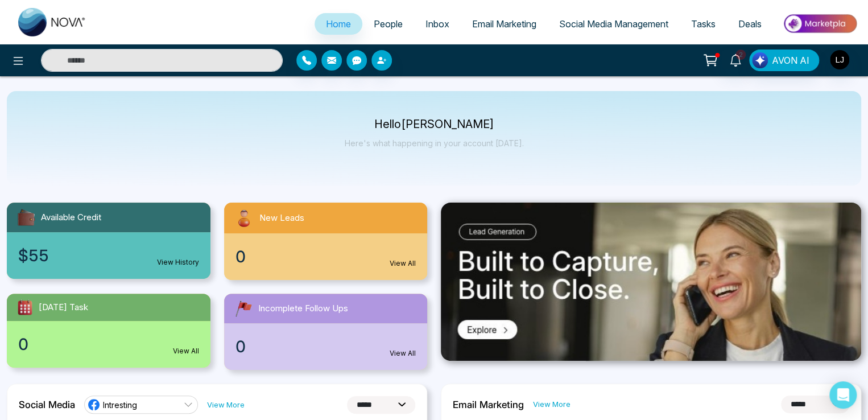 The image size is (868, 420). Describe the element at coordinates (438, 24) in the screenshot. I see `a: Inbox` at that location.